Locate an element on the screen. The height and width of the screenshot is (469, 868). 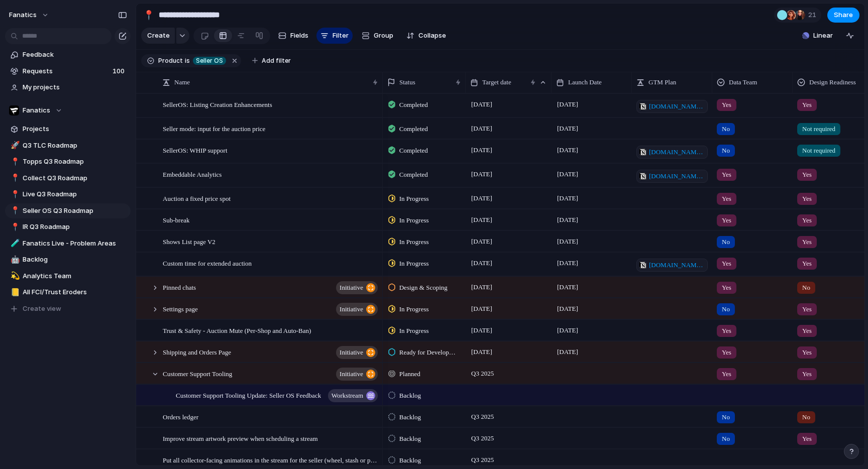
span: Trust & Safety - Auction Mute (Per-Shop and Auto-Ban) is located at coordinates (237, 330).